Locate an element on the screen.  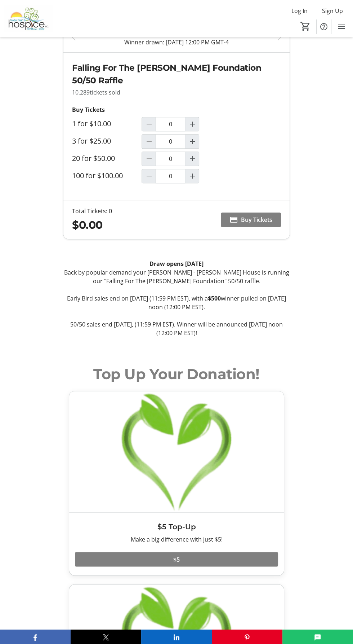
label: 3 for $25.00 is located at coordinates (91, 141).